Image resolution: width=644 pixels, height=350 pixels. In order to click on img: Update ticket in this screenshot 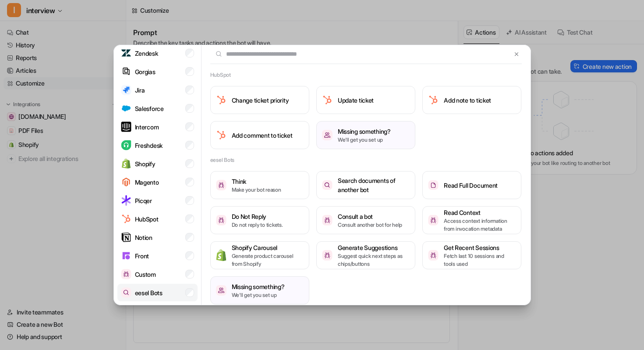, I will do `click(327, 100)`.